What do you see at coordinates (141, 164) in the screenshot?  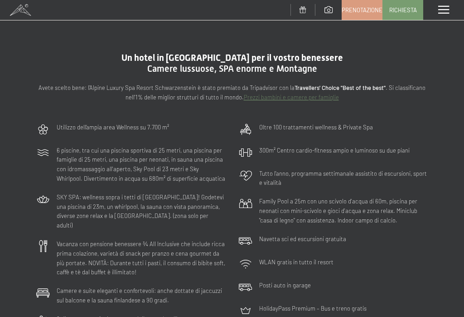 I see `p: 6 piscine, tra cui una piscina sportiva di 25 metri, una piscina per famiglie di 25 metri, una pi...` at bounding box center [141, 164].